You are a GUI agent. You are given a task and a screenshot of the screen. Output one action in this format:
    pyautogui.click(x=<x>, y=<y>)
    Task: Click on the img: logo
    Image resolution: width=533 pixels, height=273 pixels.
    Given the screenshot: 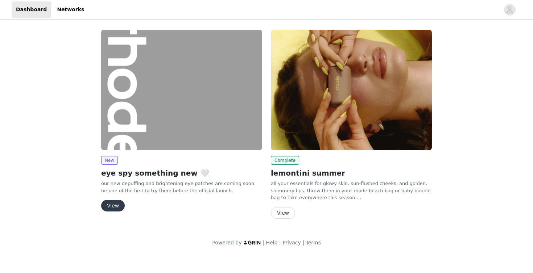 What is the action you would take?
    pyautogui.click(x=252, y=242)
    